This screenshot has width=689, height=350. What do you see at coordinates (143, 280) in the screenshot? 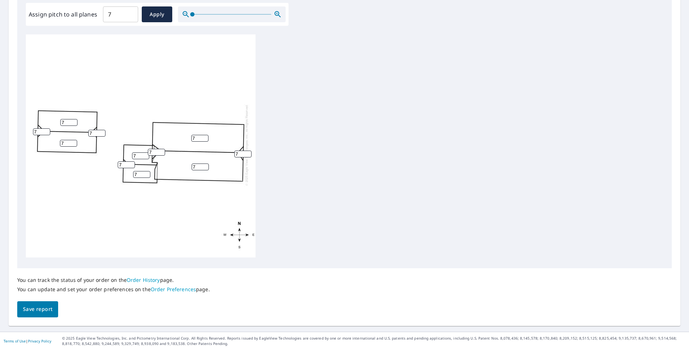
I see `a: Order History` at bounding box center [143, 280].